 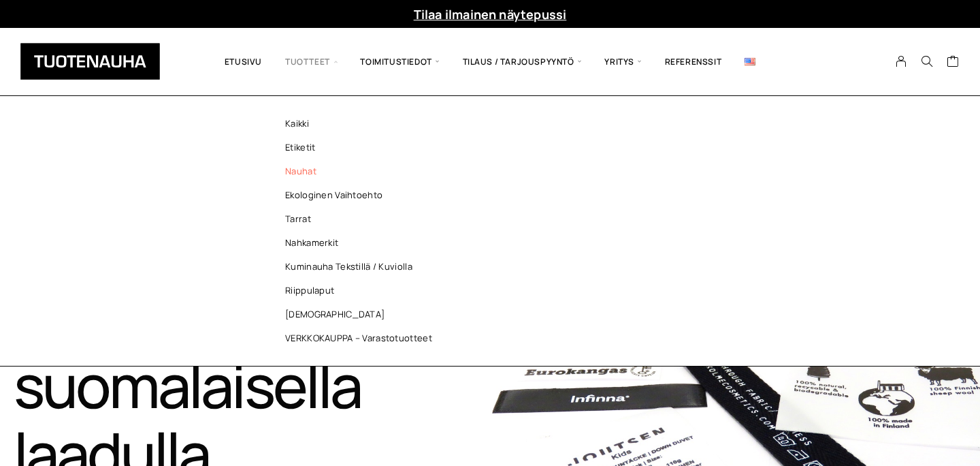 I want to click on a: Nauhat, so click(x=362, y=171).